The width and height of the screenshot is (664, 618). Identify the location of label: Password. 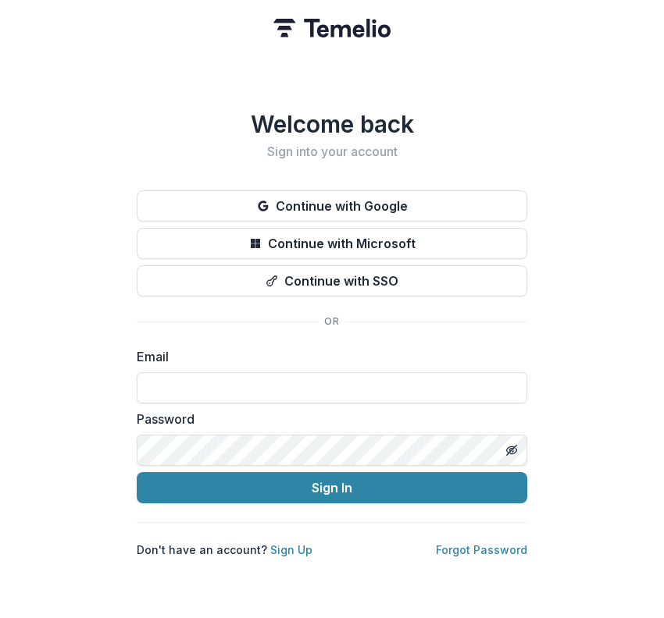
(327, 419).